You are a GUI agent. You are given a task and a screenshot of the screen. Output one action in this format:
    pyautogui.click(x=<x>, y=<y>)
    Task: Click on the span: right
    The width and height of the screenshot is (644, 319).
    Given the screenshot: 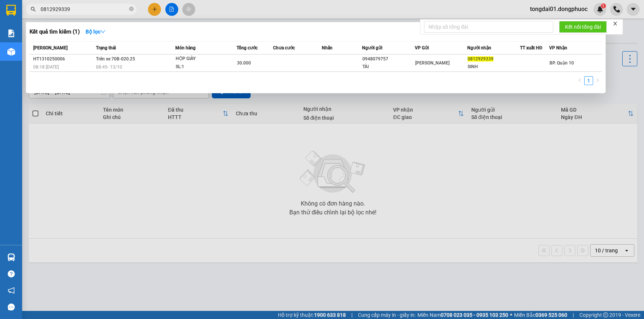 What is the action you would take?
    pyautogui.click(x=598, y=80)
    